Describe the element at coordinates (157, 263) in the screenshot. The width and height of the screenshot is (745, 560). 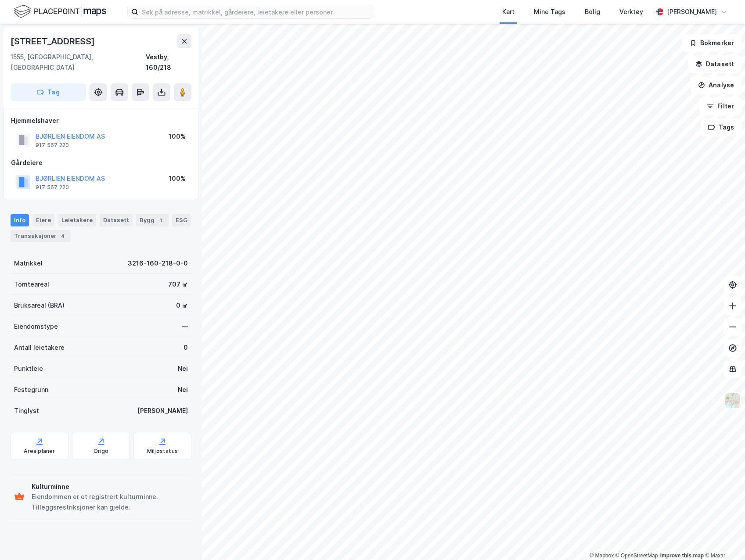
I see `div: 3216-160-218-0-0` at that location.